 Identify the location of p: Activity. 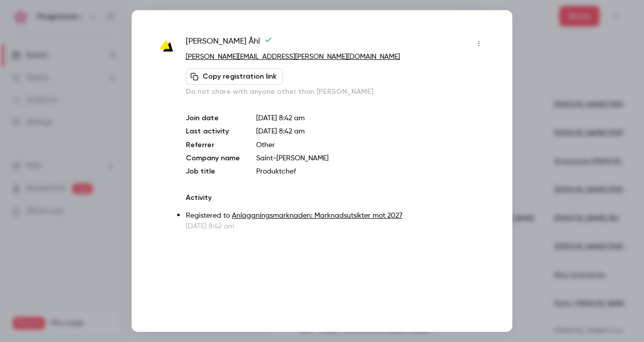
(336, 198).